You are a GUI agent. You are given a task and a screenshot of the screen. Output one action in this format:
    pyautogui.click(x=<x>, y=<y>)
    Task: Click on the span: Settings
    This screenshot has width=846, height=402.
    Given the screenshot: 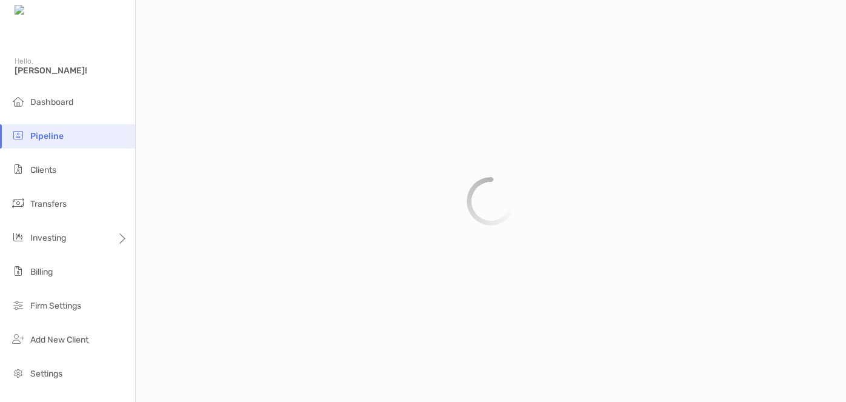 What is the action you would take?
    pyautogui.click(x=46, y=373)
    